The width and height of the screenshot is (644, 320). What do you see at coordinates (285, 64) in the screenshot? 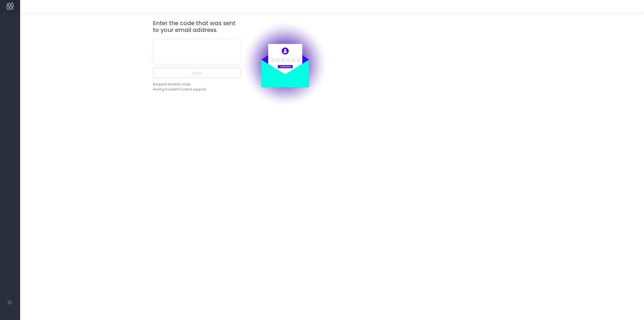
I see `img: auth.png` at bounding box center [285, 64].